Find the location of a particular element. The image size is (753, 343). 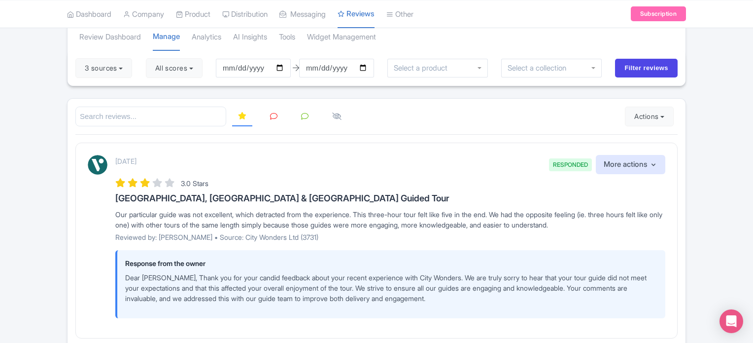

input: Select a product is located at coordinates (423, 68).